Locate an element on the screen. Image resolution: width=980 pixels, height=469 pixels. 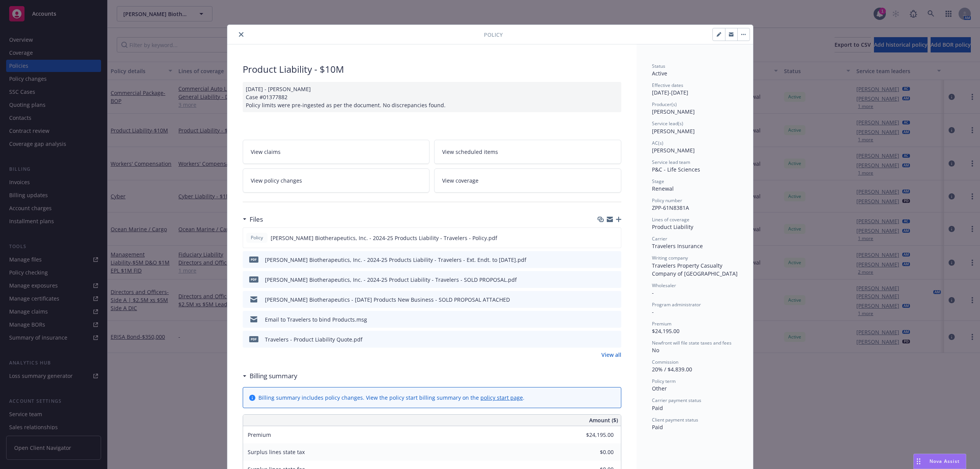
span: Policy term is located at coordinates (664, 381).